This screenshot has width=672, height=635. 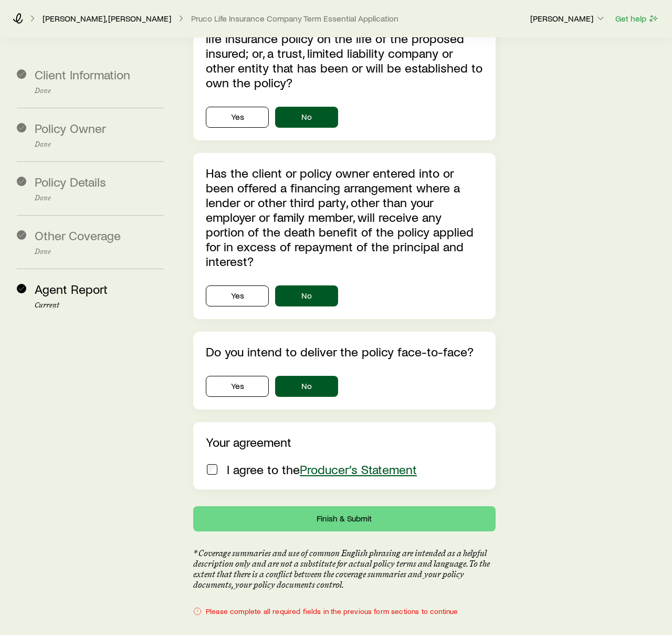 I want to click on div: Please complete all required fields in the previous form sections to continue, so click(x=344, y=611).